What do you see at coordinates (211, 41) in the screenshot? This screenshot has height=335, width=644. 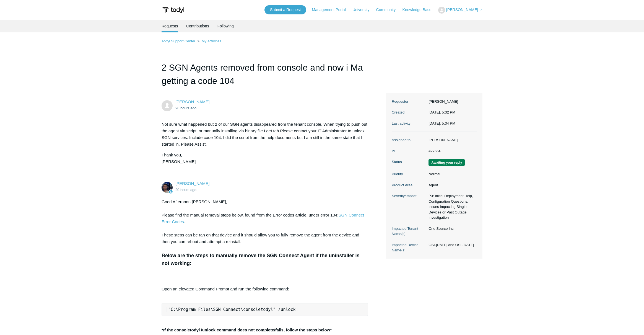 I see `a: My activities` at bounding box center [211, 41].